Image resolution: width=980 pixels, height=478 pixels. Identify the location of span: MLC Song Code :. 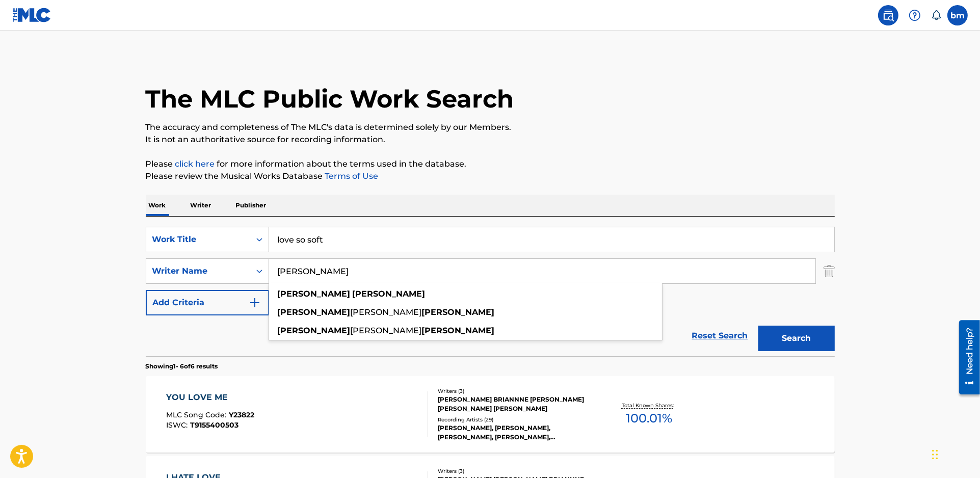
(197, 415).